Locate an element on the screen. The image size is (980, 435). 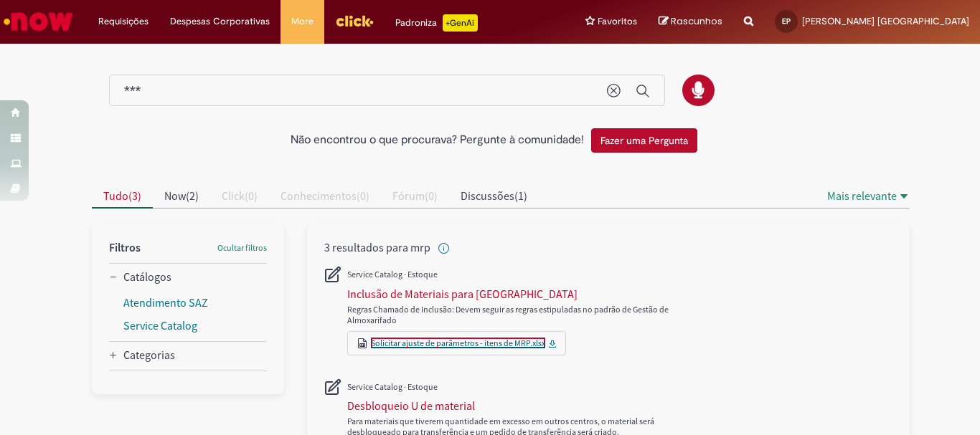
button: Fazer uma Pergunta is located at coordinates (644, 141).